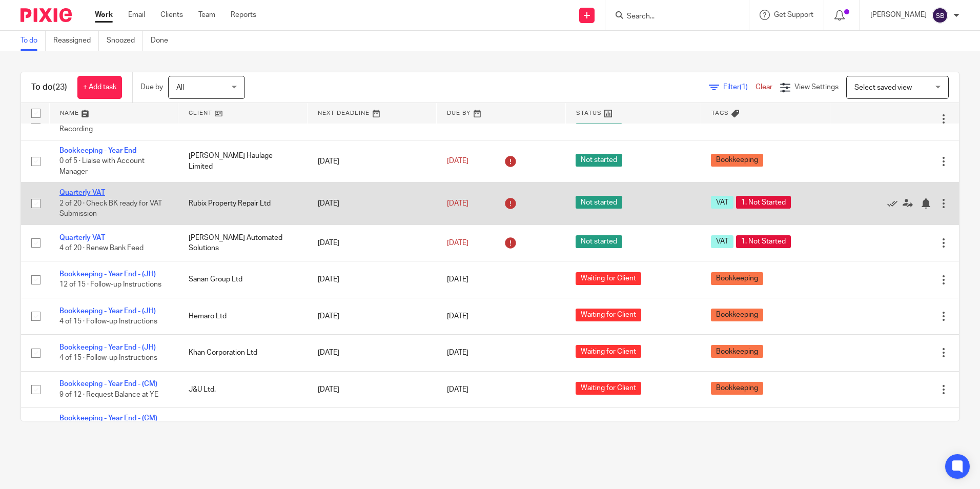 This screenshot has height=489, width=980. Describe the element at coordinates (98, 150) in the screenshot. I see `a: Bookkeeping - Year End` at that location.